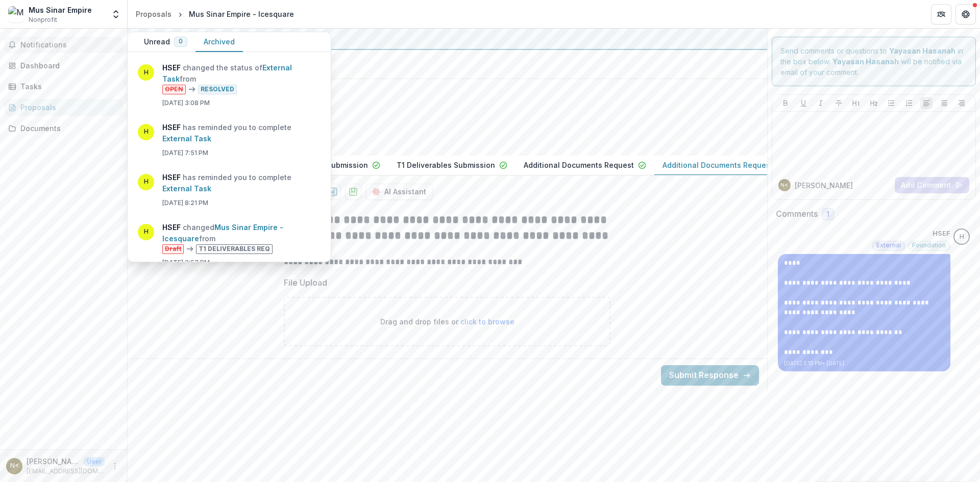 The width and height of the screenshot is (980, 482). I want to click on div: Yayasan Hasanah, so click(447, 39).